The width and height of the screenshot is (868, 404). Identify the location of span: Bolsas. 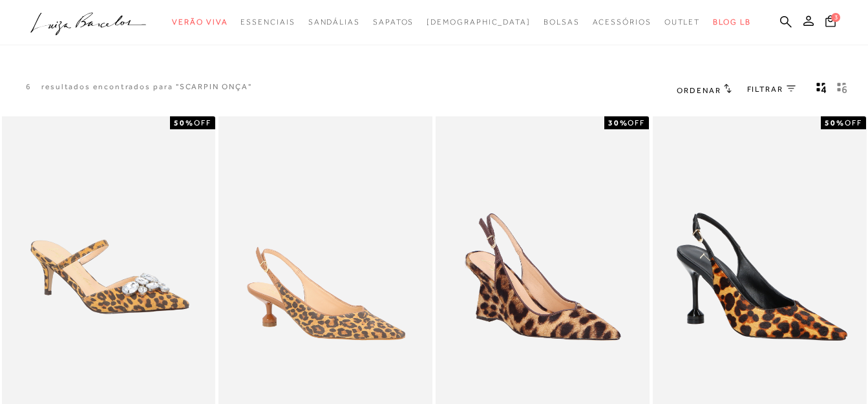
(562, 22).